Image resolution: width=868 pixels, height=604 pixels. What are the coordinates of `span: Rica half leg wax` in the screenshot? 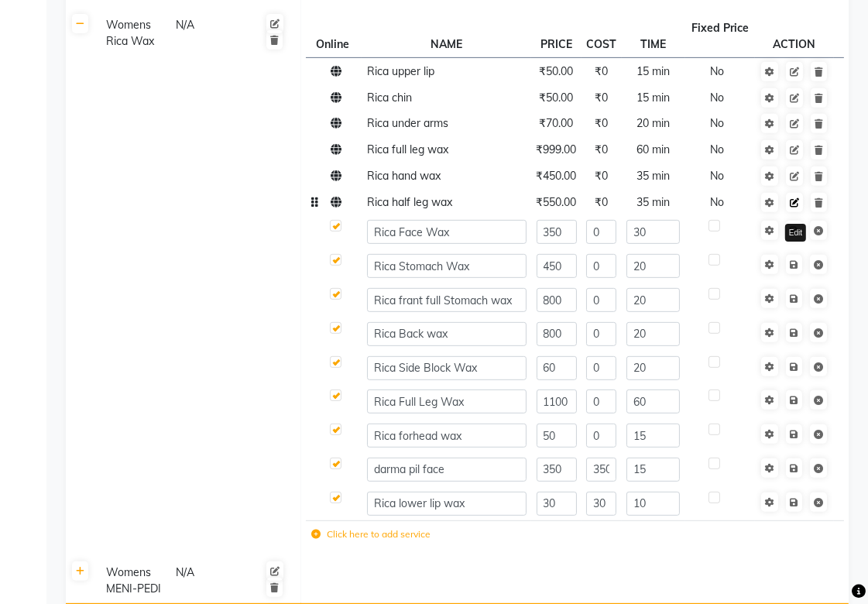 It's located at (409, 202).